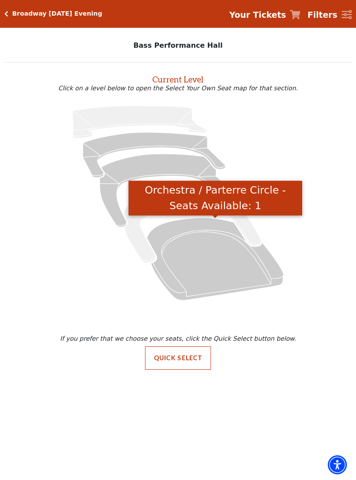 The width and height of the screenshot is (356, 480). I want to click on p: Click on a level below to open the Select Your Own Seat map for that section., so click(178, 88).